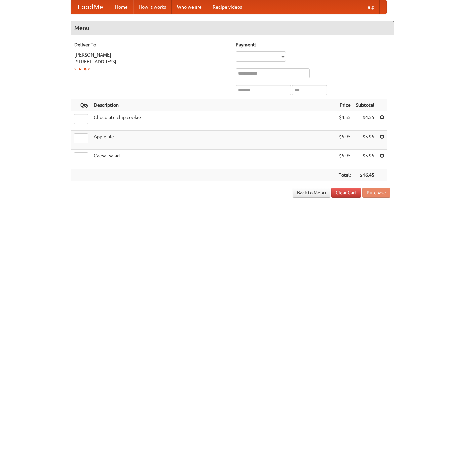 The width and height of the screenshot is (457, 476). What do you see at coordinates (213, 140) in the screenshot?
I see `td: Apple pie` at bounding box center [213, 140].